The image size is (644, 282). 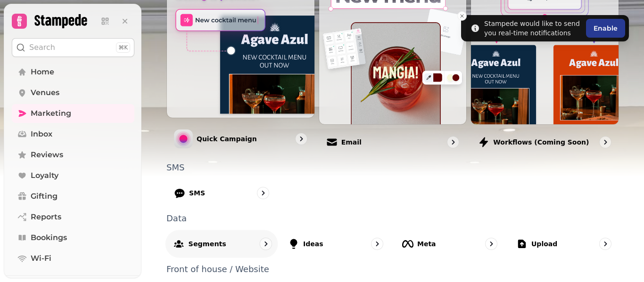 What do you see at coordinates (123, 48) in the screenshot?
I see `div: ⌘K` at bounding box center [123, 48].